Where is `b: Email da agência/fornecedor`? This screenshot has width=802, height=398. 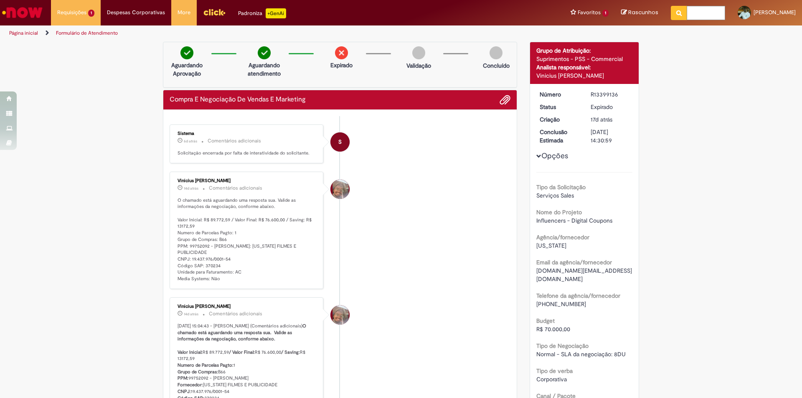 b: Email da agência/fornecedor is located at coordinates (574, 262).